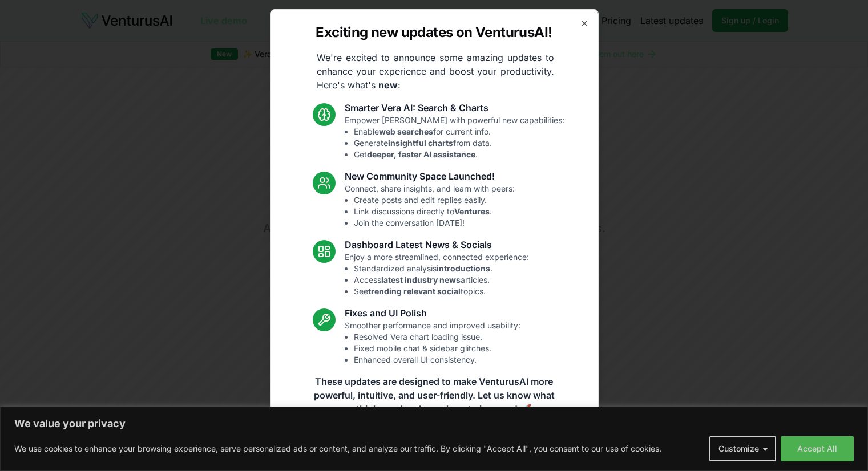  I want to click on p: Smoother performance and improved usability:, so click(432, 343).